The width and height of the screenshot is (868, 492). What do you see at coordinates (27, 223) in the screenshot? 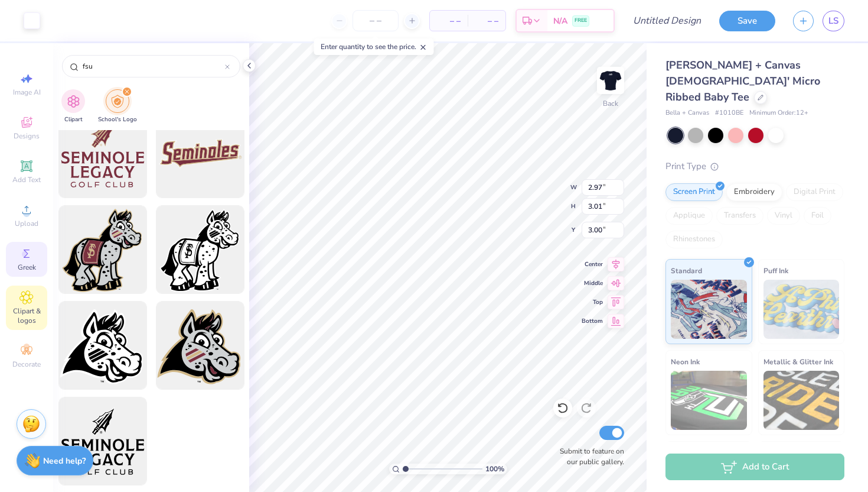
I see `span: Upload` at bounding box center [27, 223].